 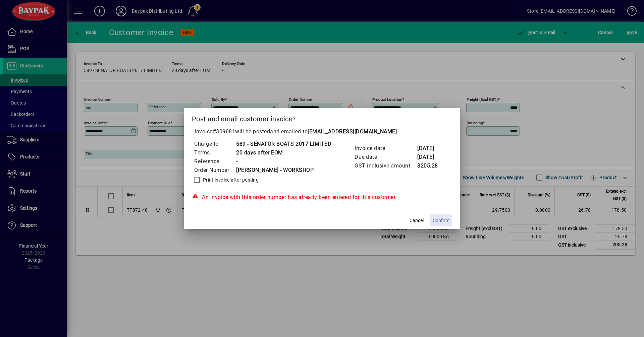 I want to click on span: and emailed to, so click(x=334, y=132).